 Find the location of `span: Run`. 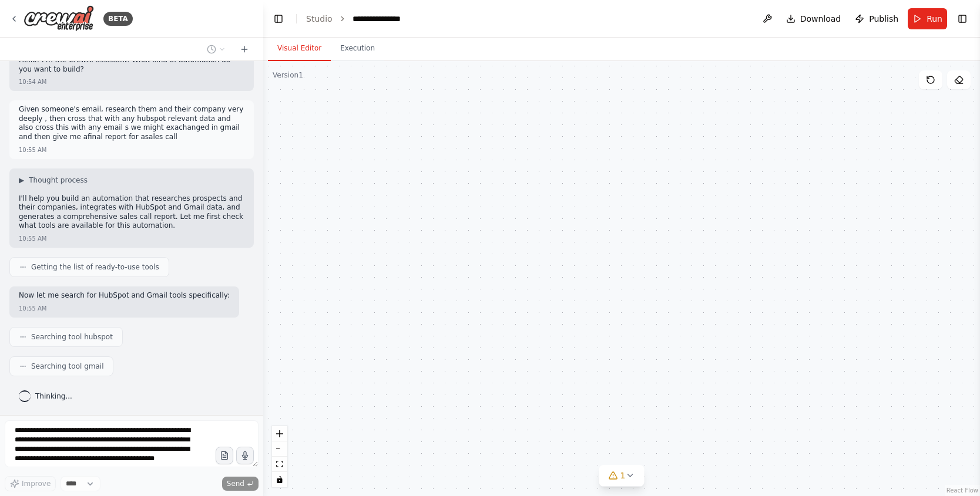

span: Run is located at coordinates (934, 19).